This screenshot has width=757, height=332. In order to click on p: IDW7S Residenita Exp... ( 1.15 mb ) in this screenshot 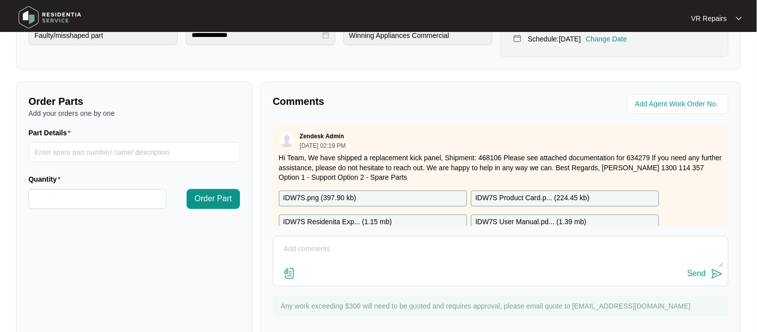, I will do `click(338, 223)`.